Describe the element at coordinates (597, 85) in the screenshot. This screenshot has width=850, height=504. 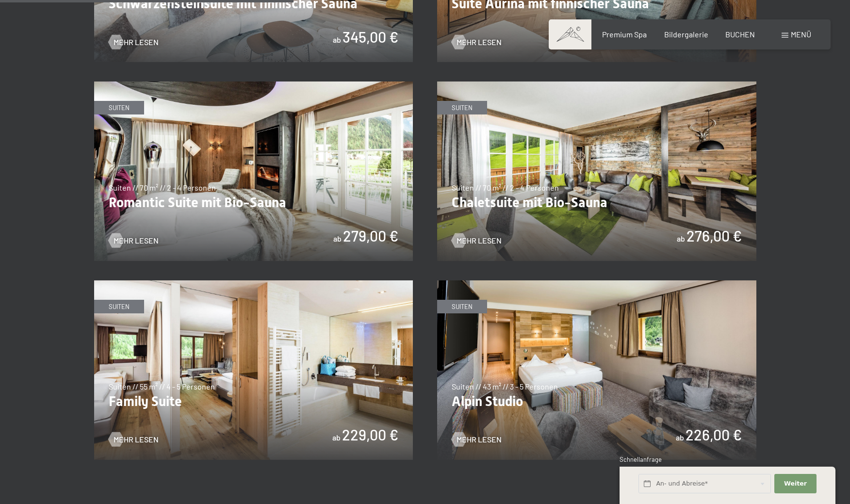
I see `a: Chaletsuite mit Bio-Sauna` at that location.